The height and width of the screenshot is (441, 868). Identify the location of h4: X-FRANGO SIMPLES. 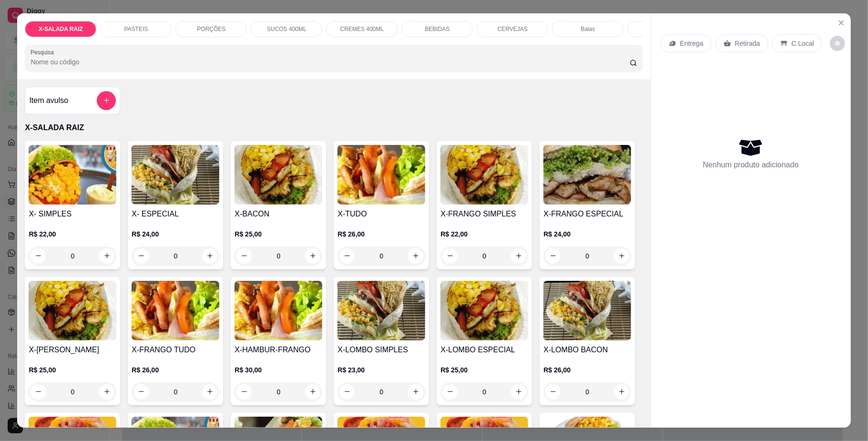
(484, 214).